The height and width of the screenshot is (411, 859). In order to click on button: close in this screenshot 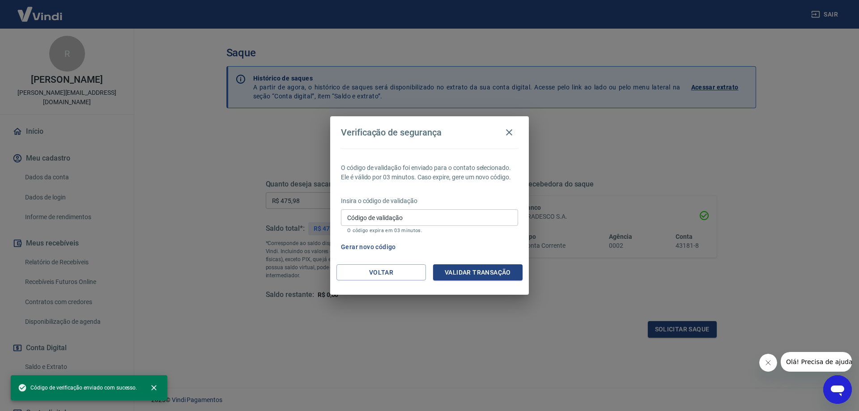, I will do `click(154, 388)`.